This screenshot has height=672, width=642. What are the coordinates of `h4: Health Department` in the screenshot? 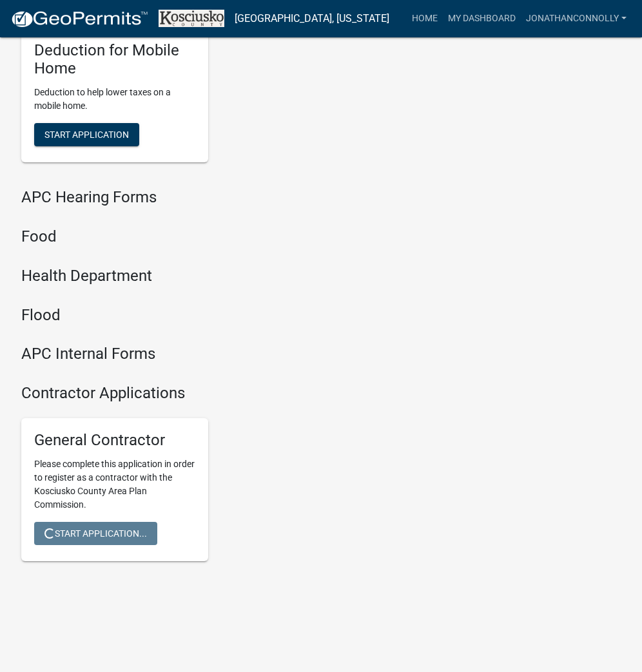 It's located at (218, 276).